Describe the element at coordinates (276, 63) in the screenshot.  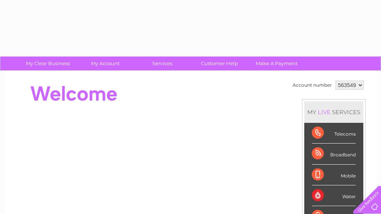
I see `a: Make A Payment` at that location.